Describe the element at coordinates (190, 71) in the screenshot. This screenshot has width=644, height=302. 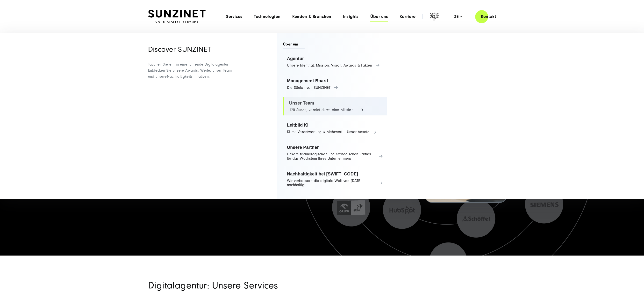
I see `span: Tauchen Sie ein in eine führende Digitalagentur: Entdecken Sie unsere Awards, Werte, unser Team u...` at that location.